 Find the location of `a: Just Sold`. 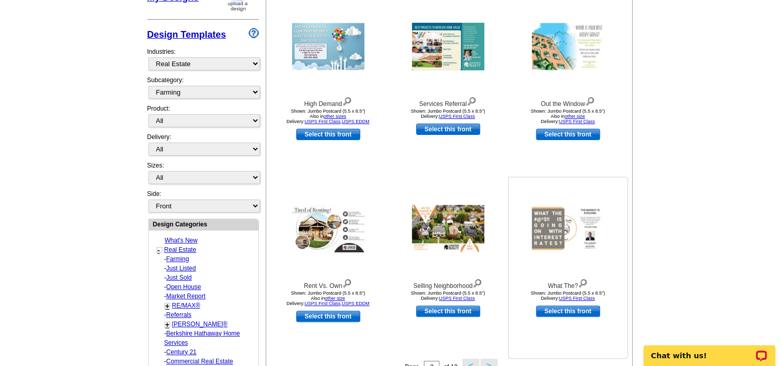

a: Just Sold is located at coordinates (179, 278).